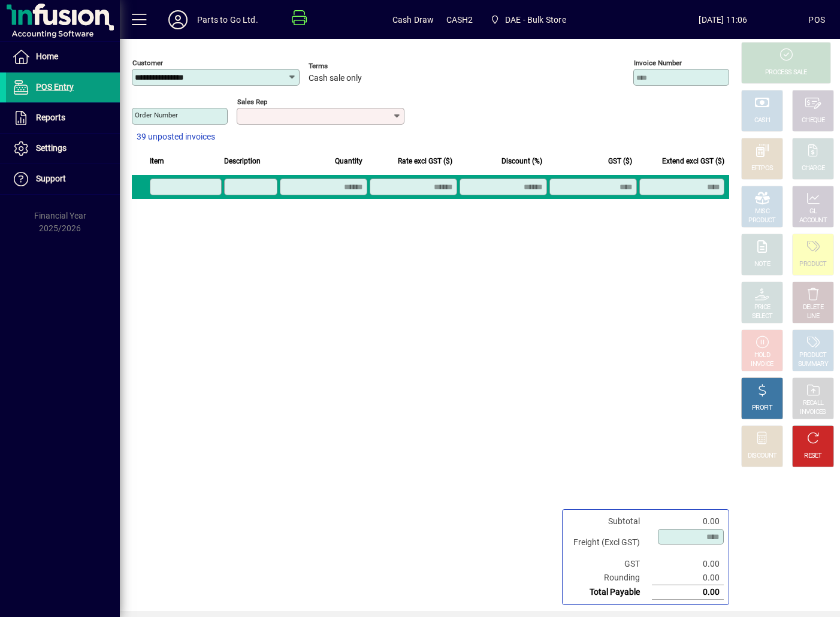  Describe the element at coordinates (812, 212) in the screenshot. I see `div: GL` at that location.